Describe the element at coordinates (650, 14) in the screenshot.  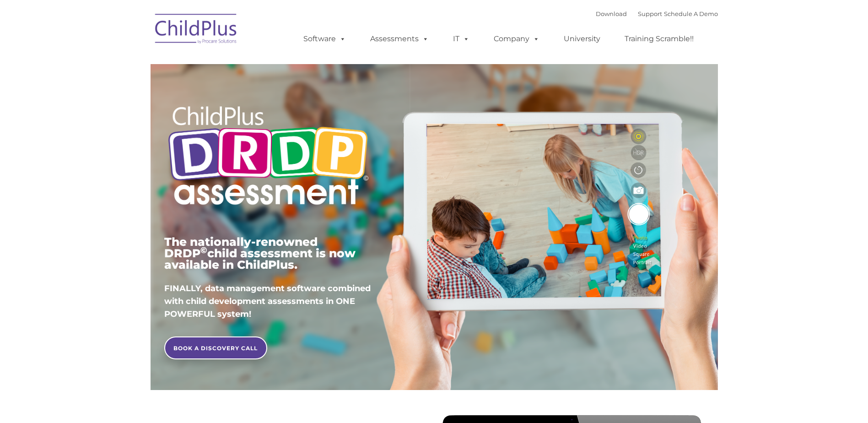
I see `a: Support` at that location.